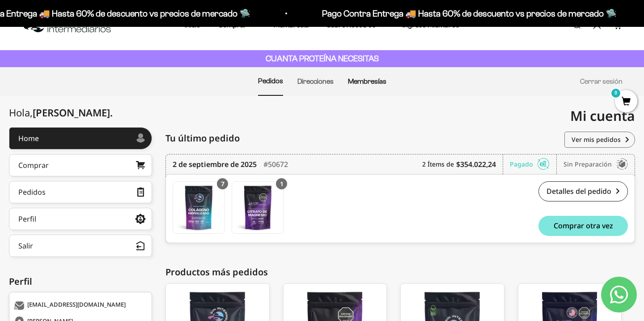 The height and width of the screenshot is (321, 644). I want to click on span: Tu último pedido, so click(203, 138).